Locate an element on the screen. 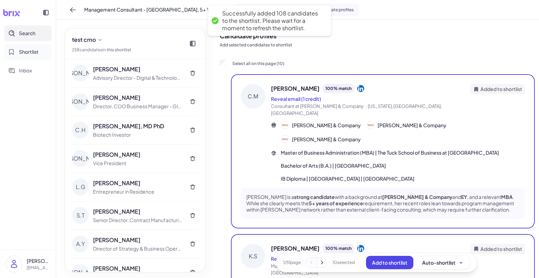 This screenshot has width=539, height=278. div: S.T is located at coordinates (80, 215).